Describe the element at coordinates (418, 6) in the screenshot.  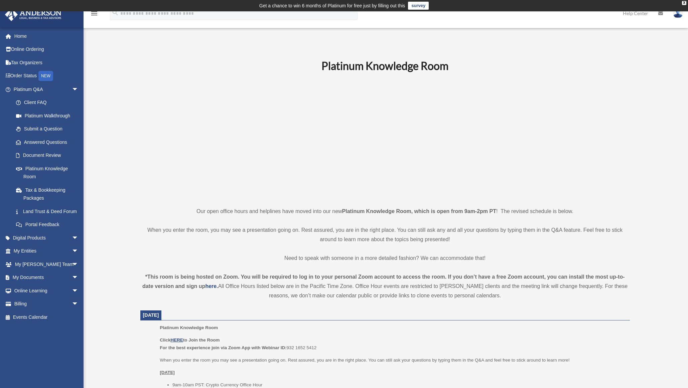
I see `a: survey` at that location.